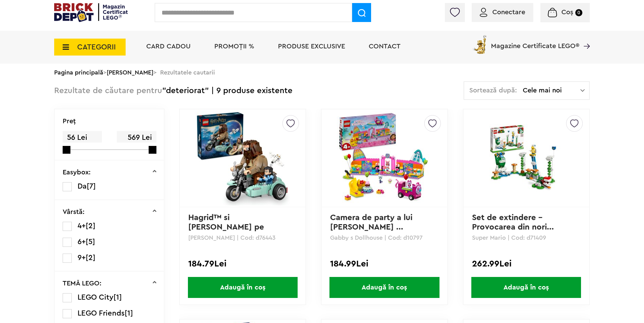  Describe the element at coordinates (502, 13) in the screenshot. I see `a: Conectare` at that location.